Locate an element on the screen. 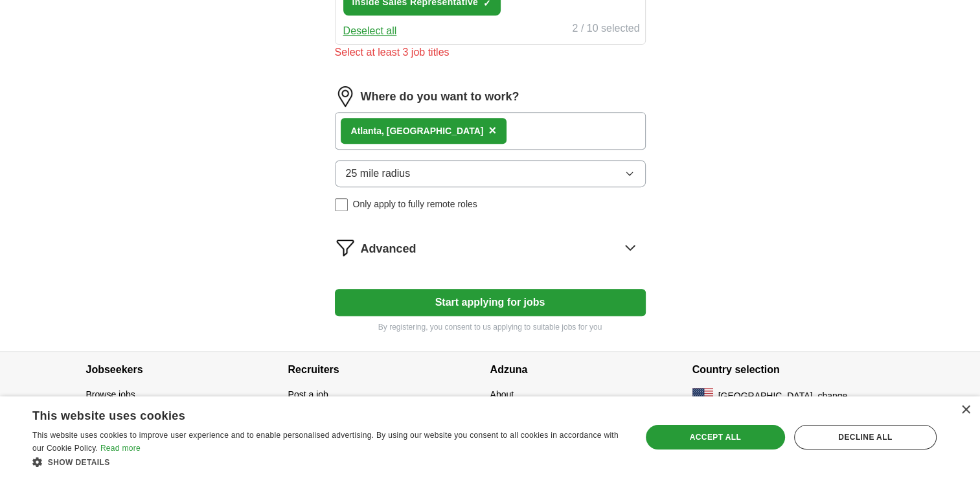  div: This website uses cookies is located at coordinates (311, 414).